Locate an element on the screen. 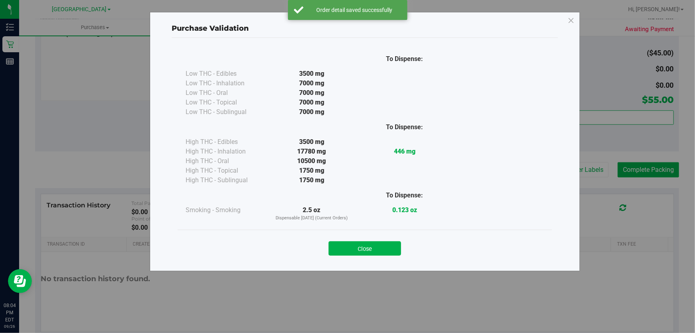  div: Low THC - Topical is located at coordinates (226, 102).